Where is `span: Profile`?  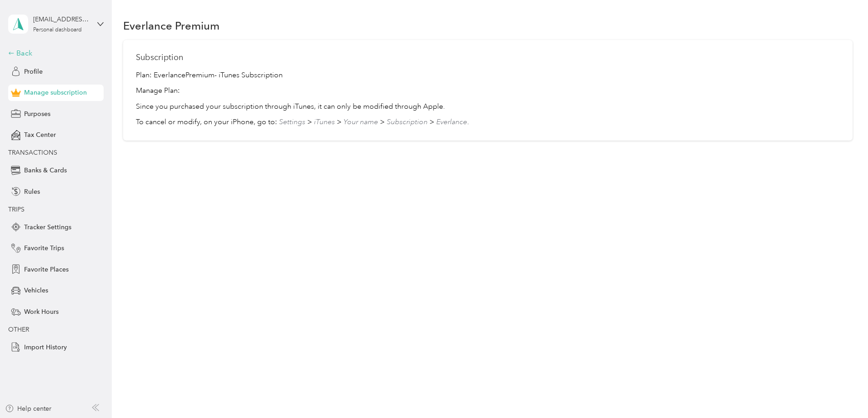 span: Profile is located at coordinates (33, 72).